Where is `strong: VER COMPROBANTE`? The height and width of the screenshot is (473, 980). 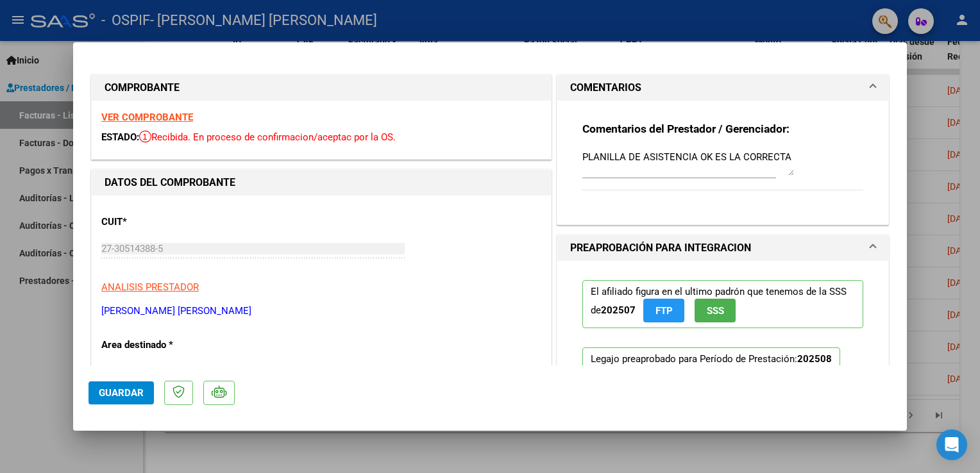
strong: VER COMPROBANTE is located at coordinates (147, 118).